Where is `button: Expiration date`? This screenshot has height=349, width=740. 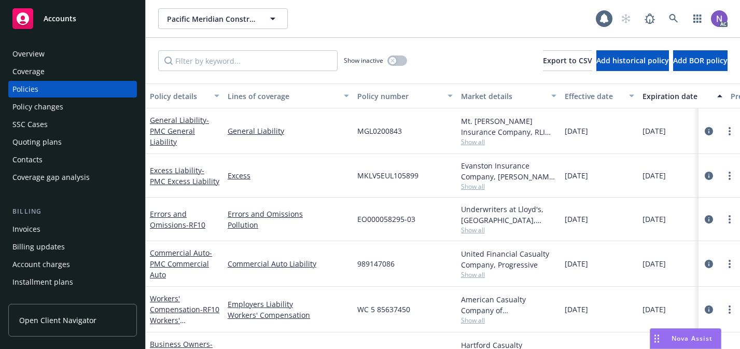 button: Expiration date is located at coordinates (683, 96).